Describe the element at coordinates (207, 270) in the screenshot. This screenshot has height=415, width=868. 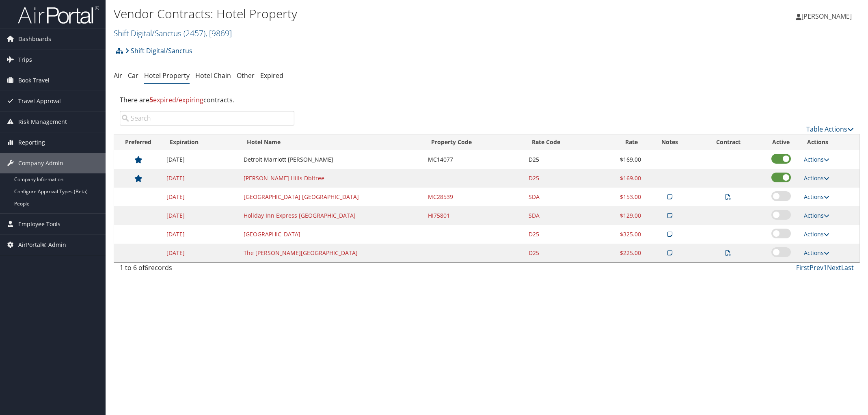
I see `div: 1 to 6 of records` at that location.